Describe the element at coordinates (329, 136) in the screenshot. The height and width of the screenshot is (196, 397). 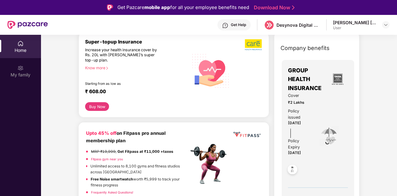
I see `img: icon` at that location.